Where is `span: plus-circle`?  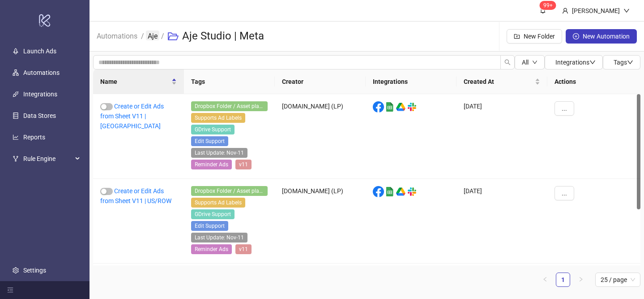
span: plus-circle is located at coordinates (576, 36).